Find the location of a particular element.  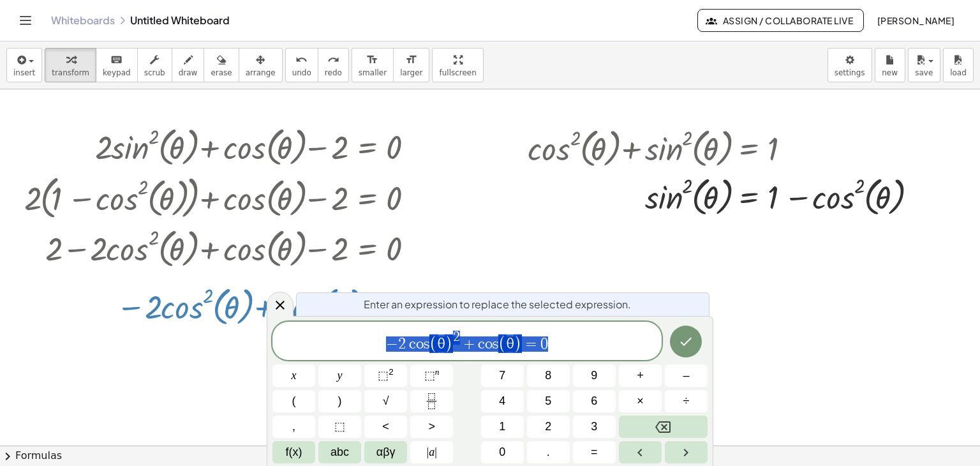

button: 7 is located at coordinates (502, 376).